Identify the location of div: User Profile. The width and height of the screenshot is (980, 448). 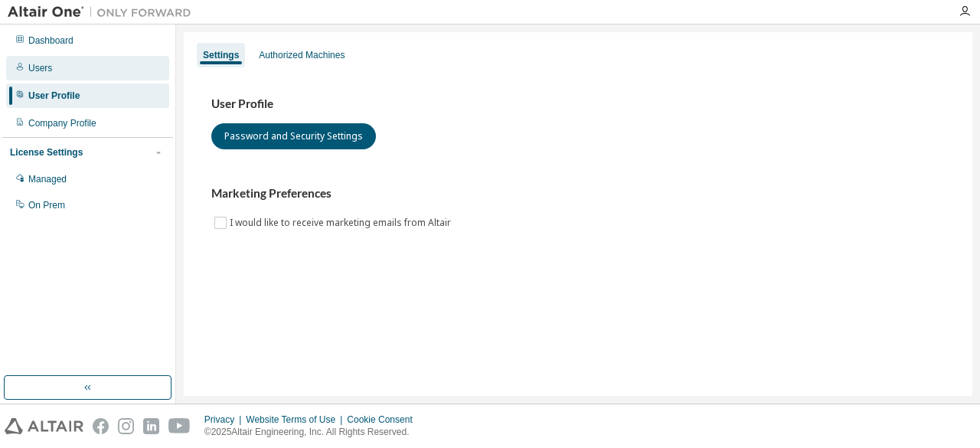
(53, 96).